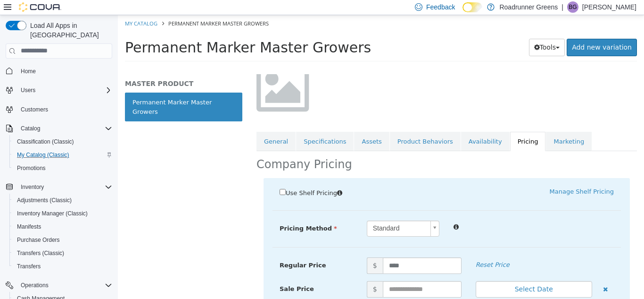 This screenshot has width=644, height=299. I want to click on span: Use Shelf Pricing, so click(193, 177).